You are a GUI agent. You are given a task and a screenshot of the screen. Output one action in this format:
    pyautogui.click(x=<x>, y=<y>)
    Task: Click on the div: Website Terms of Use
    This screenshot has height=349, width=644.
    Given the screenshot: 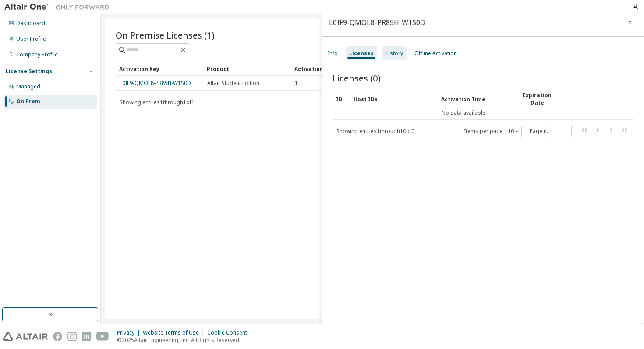 What is the action you would take?
    pyautogui.click(x=175, y=333)
    